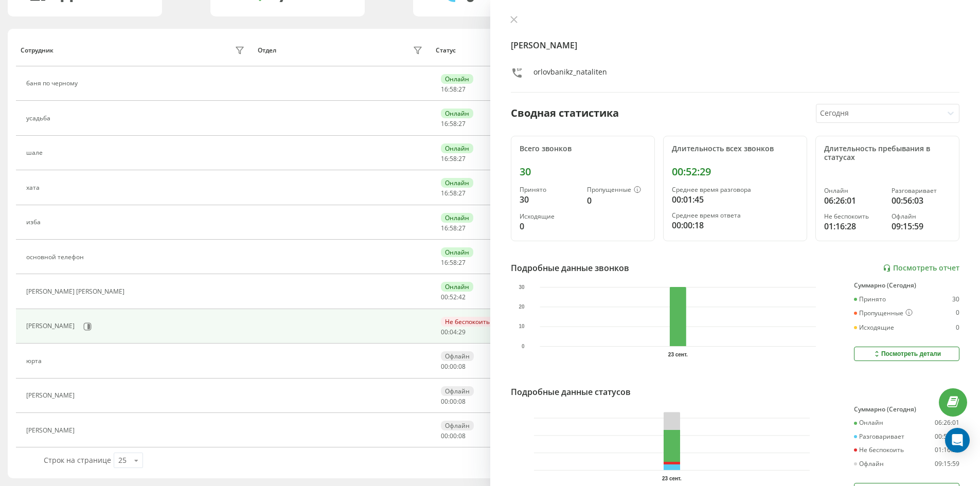 This screenshot has height=486, width=980. I want to click on span: 29, so click(462, 332).